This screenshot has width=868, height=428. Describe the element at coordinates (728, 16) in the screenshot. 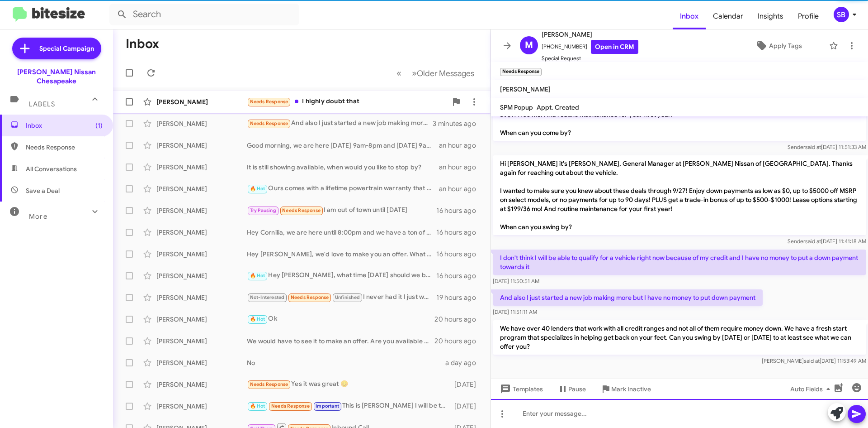

I see `span: Calendar` at that location.